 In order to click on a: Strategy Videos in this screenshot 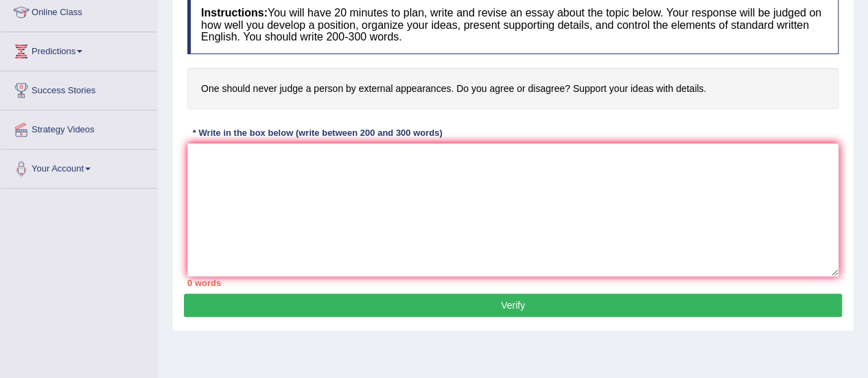, I will do `click(79, 128)`.